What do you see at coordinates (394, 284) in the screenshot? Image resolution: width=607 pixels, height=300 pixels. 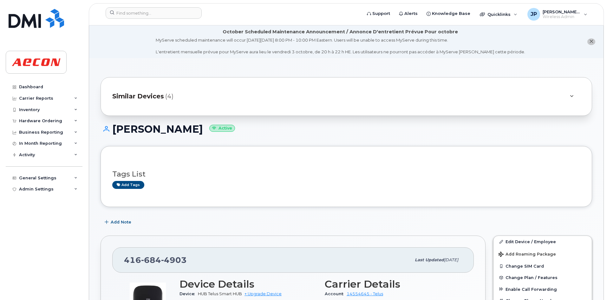 I see `h3: Carrier Details` at bounding box center [394, 284].